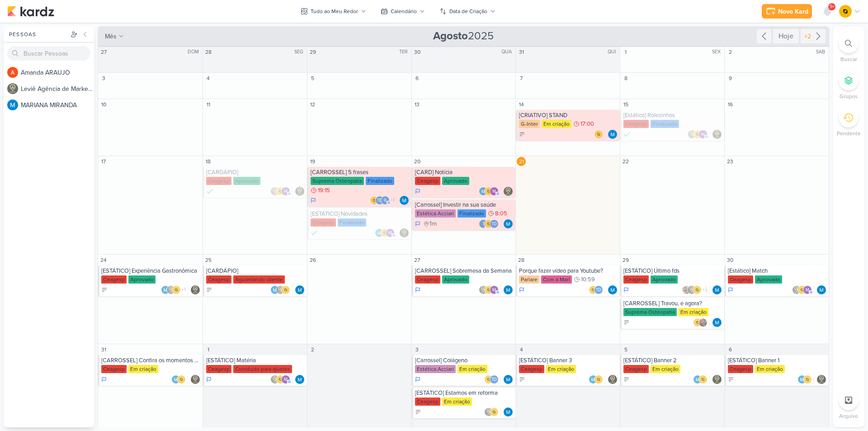  I want to click on div: Colaboradores: IDBOX - Agência de Design, Thais de carvalho, rolimaba30@gmail.com, Eduardo Rodrig..., so click(383, 200).